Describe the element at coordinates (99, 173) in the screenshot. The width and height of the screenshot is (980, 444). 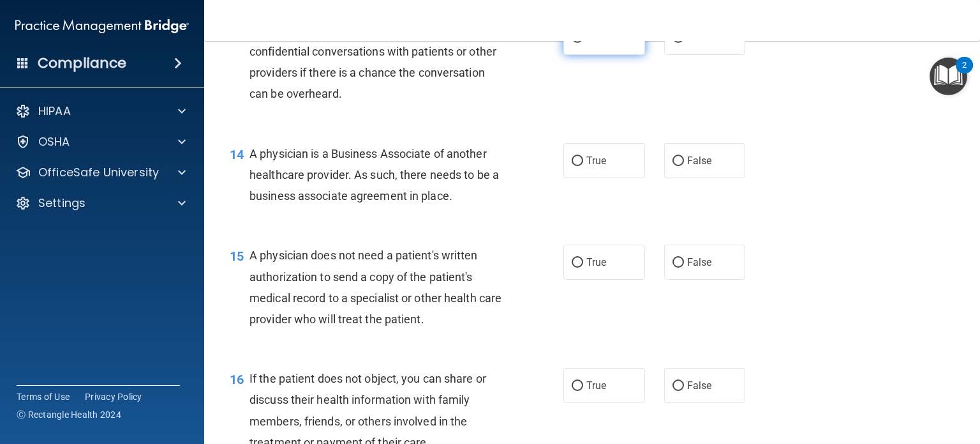
I see `p: OfficeSafe University` at that location.